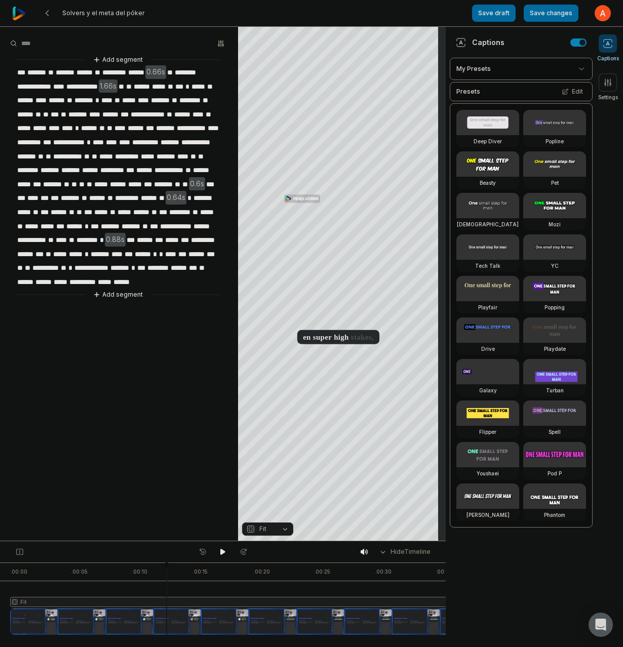 The image size is (623, 647). Describe the element at coordinates (19, 13) in the screenshot. I see `img: reap` at that location.